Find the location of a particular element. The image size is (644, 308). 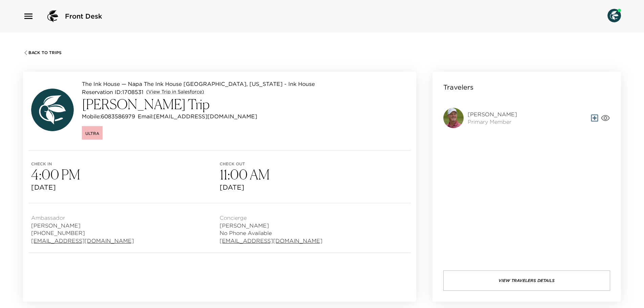

img: Z is located at coordinates (453, 118).